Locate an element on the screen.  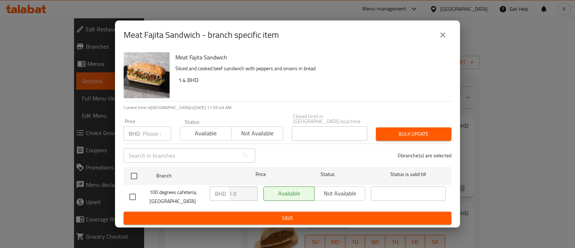
h6: 1.4 BHD is located at coordinates (312, 80).